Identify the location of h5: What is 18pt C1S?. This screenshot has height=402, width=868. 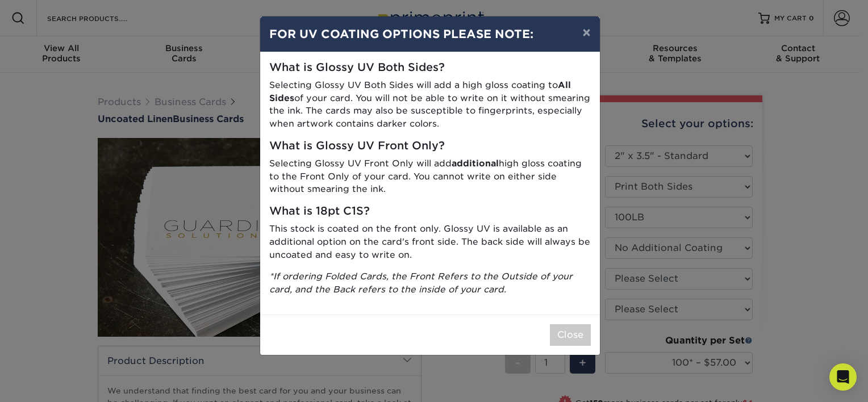
(430, 211).